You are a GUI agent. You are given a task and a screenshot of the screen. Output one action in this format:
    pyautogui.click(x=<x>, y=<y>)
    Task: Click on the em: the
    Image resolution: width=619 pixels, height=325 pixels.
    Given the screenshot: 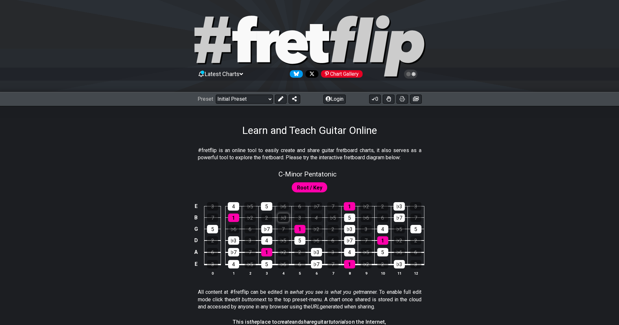 What is the action you would take?
    pyautogui.click(x=253, y=322)
    